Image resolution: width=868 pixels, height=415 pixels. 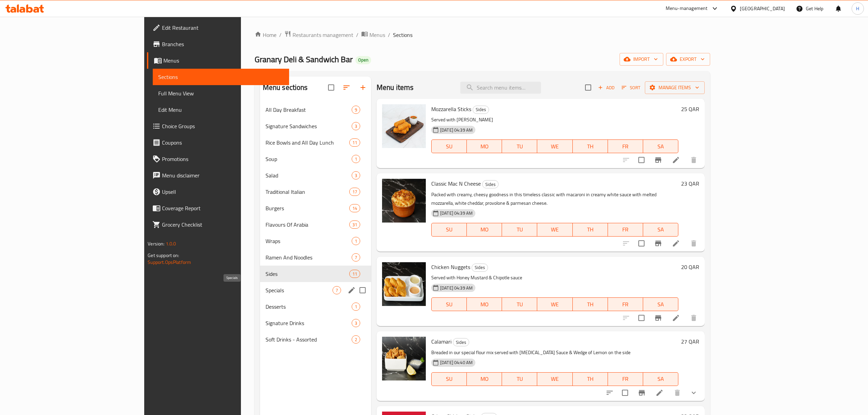 What do you see at coordinates (223, 208) in the screenshot?
I see `span: Coverage Report` at bounding box center [223, 208].